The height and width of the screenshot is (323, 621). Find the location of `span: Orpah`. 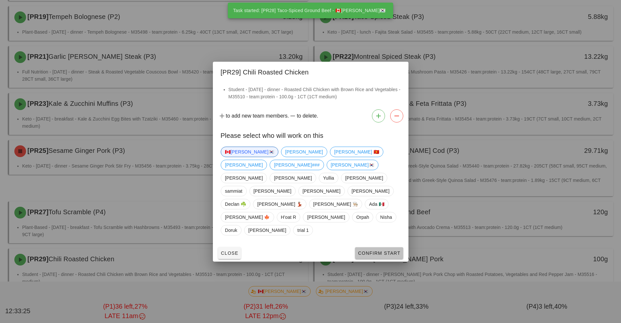

span: Orpah is located at coordinates (362, 217).